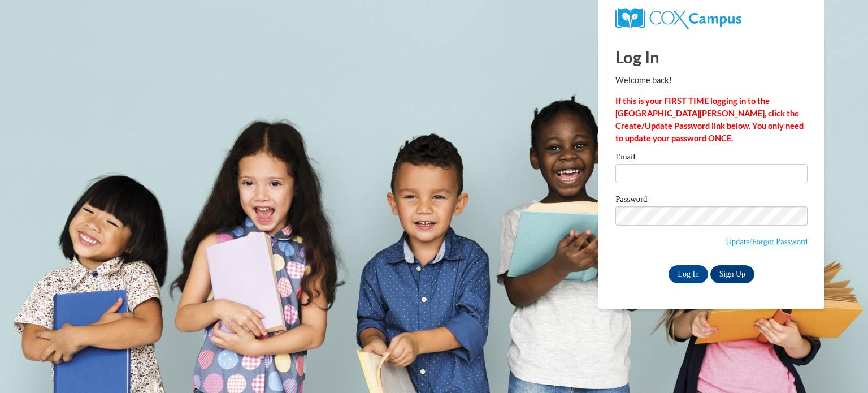 The height and width of the screenshot is (393, 868). What do you see at coordinates (711, 80) in the screenshot?
I see `p: Welcome back!` at bounding box center [711, 80].